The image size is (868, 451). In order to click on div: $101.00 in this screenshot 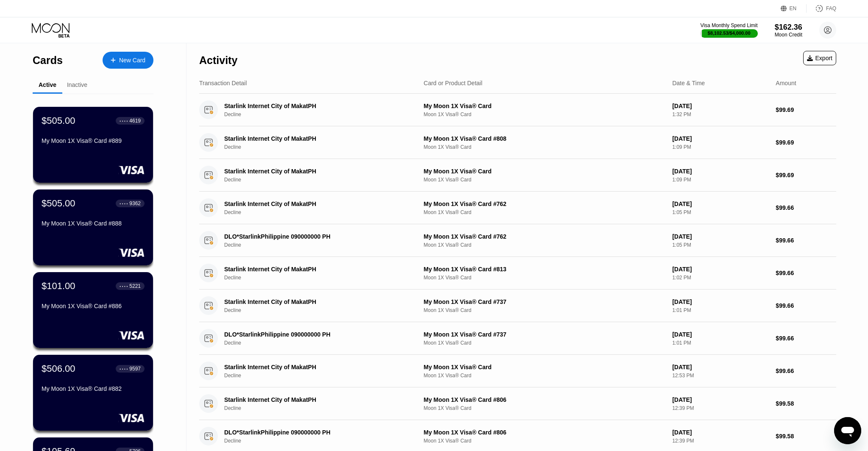, I will do `click(59, 286)`.